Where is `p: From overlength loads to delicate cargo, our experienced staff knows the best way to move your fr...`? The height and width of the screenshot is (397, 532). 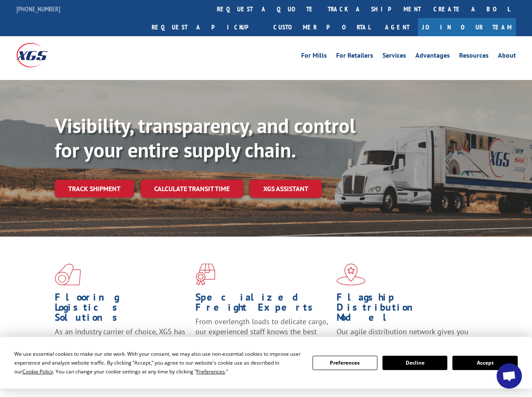 p: From overlength loads to delicate cargo, our experienced staff knows the best way to move your fr... is located at coordinates (262, 336).